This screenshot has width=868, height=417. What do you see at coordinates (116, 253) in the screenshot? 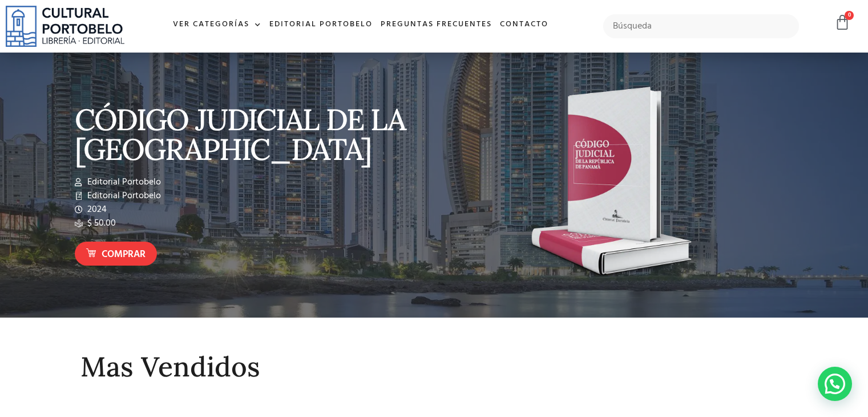
I see `a: Comprar` at bounding box center [116, 253].